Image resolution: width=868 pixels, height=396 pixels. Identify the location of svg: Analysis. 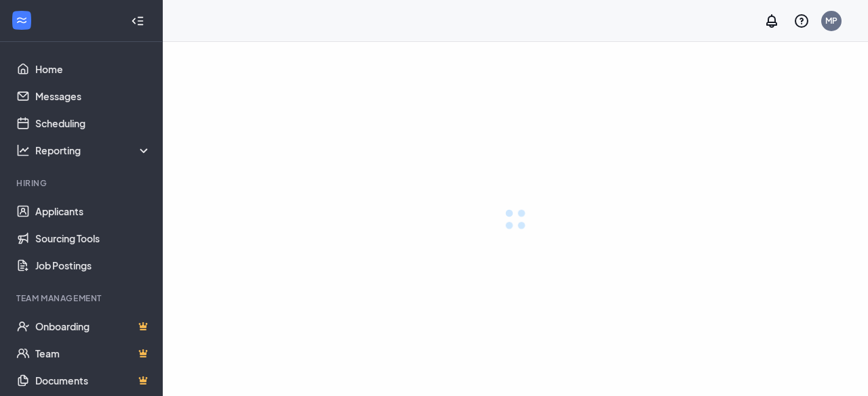
(23, 151).